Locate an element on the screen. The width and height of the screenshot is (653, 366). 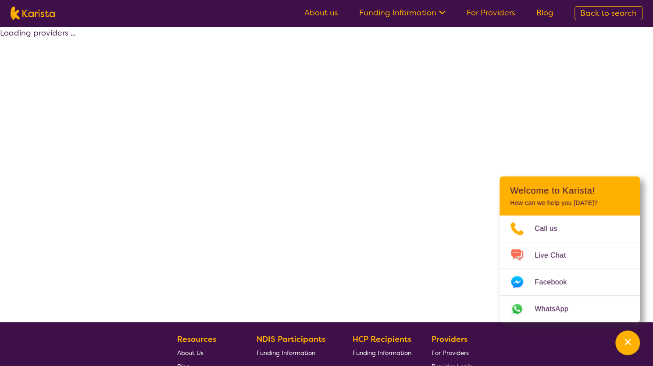
b: NDIS Participants is located at coordinates (291, 339).